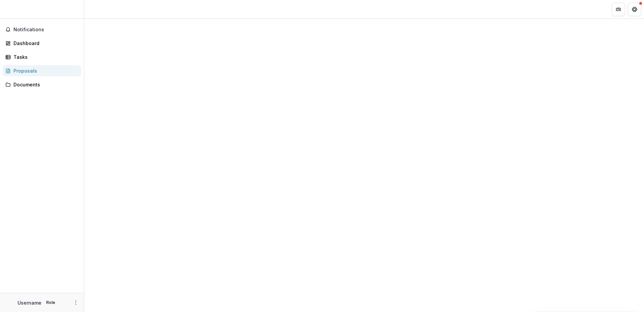  What do you see at coordinates (45, 43) in the screenshot?
I see `div: Dashboard` at bounding box center [45, 43].